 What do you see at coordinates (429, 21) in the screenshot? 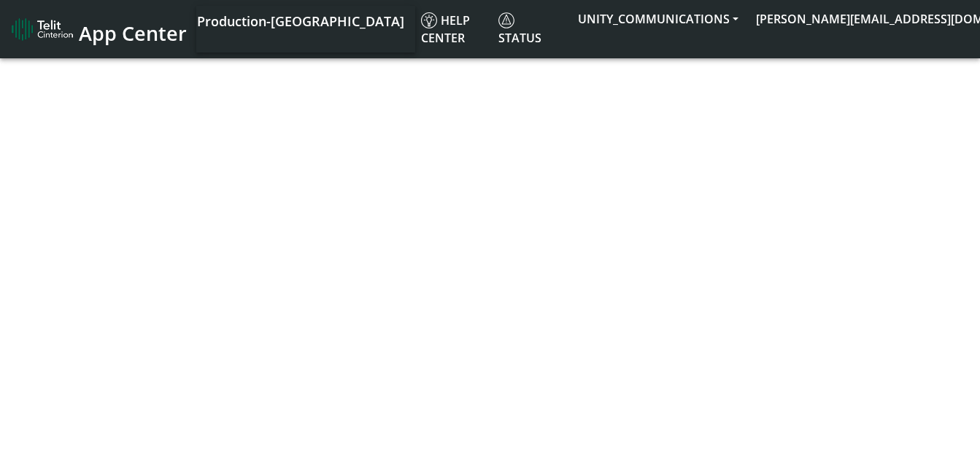
I see `img: knowledge.svg` at bounding box center [429, 21].